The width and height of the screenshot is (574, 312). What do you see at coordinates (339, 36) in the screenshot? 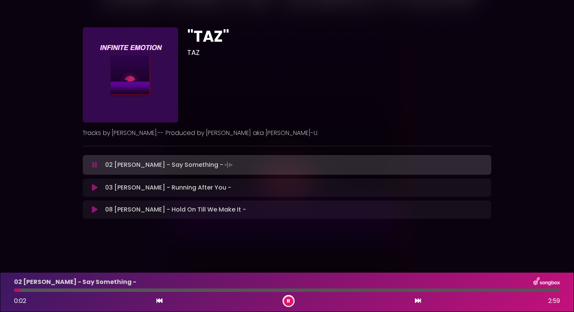
I see `h1: "TAZ"` at bounding box center [339, 36].